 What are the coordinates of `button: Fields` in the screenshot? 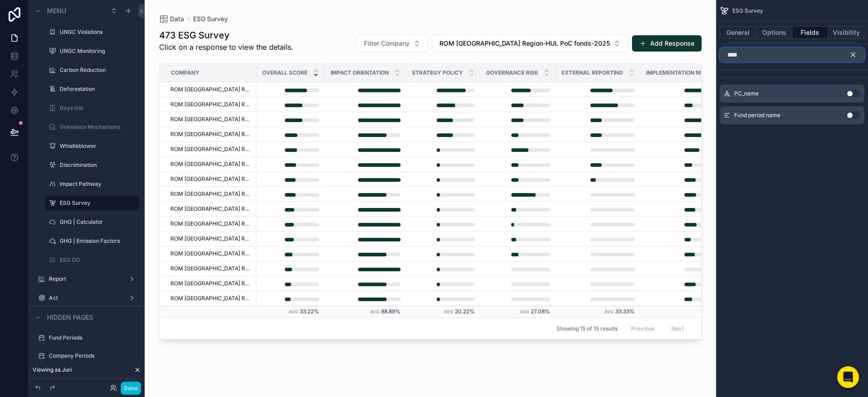 It's located at (811, 33).